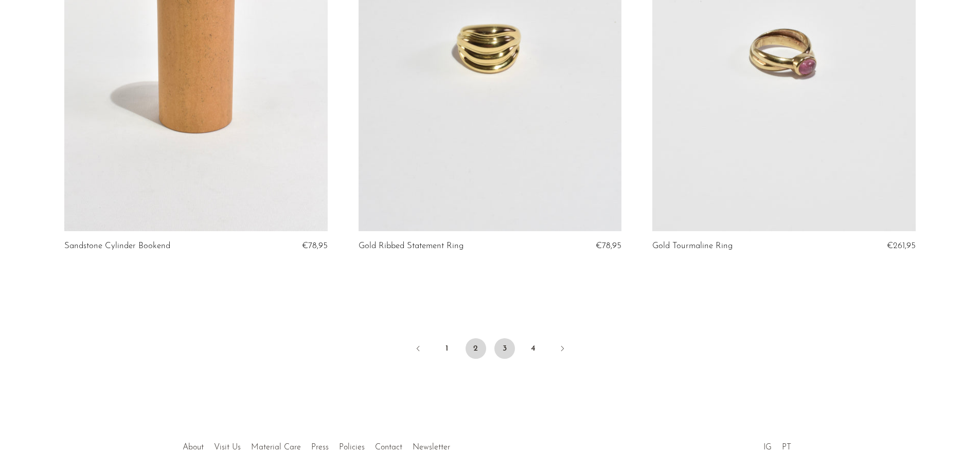 This screenshot has height=469, width=980. Describe the element at coordinates (193, 447) in the screenshot. I see `a: About` at that location.